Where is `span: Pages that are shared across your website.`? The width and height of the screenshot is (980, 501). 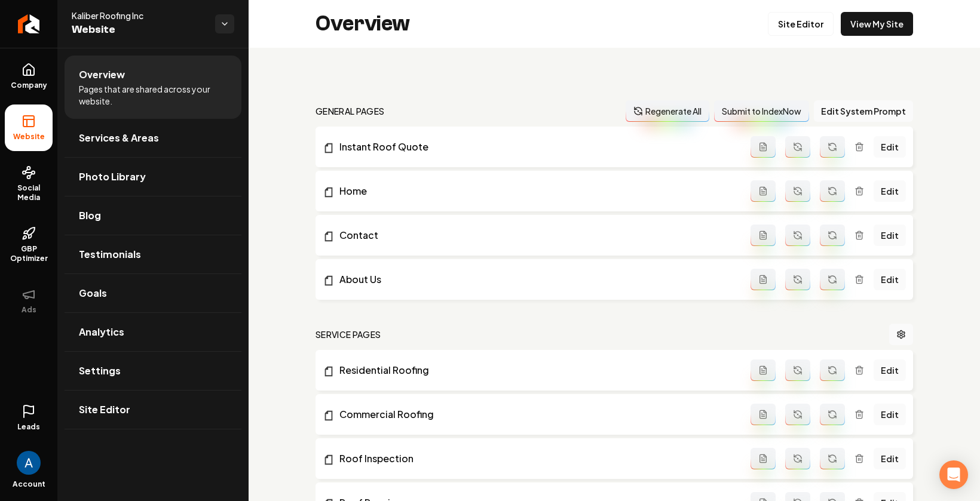 span: Pages that are shared across your website. is located at coordinates (153, 95).